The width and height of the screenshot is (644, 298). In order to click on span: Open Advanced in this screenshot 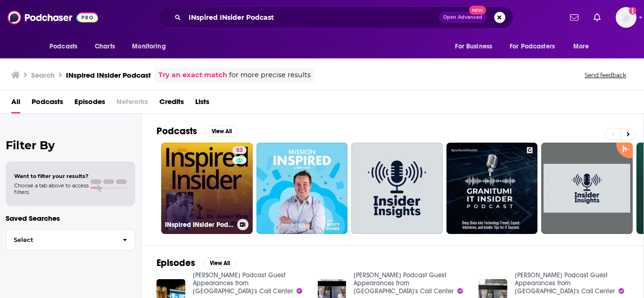, I will do `click(463, 17)`.